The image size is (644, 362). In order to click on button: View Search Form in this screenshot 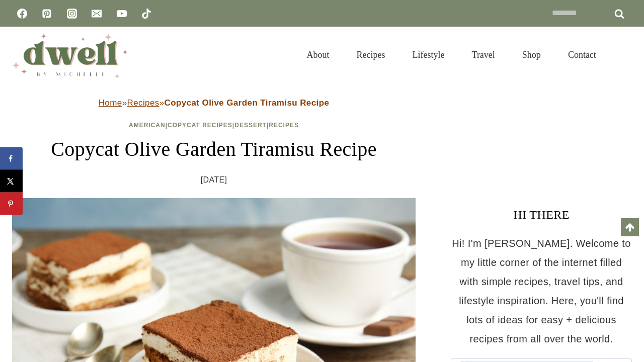, I will do `click(623, 55)`.